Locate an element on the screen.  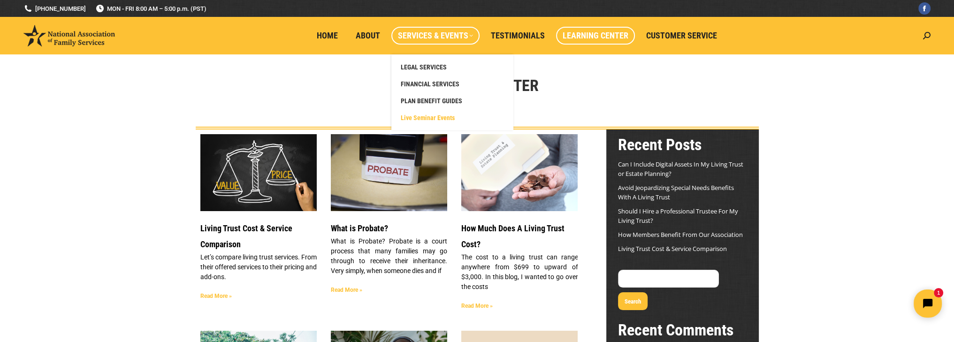
a: Home is located at coordinates (327, 36).